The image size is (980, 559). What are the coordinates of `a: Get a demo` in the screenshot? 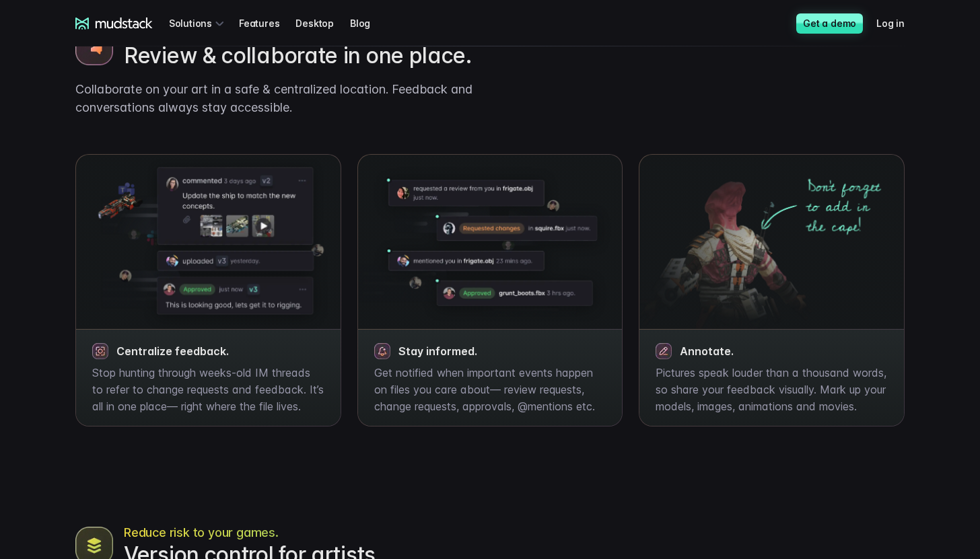 It's located at (829, 23).